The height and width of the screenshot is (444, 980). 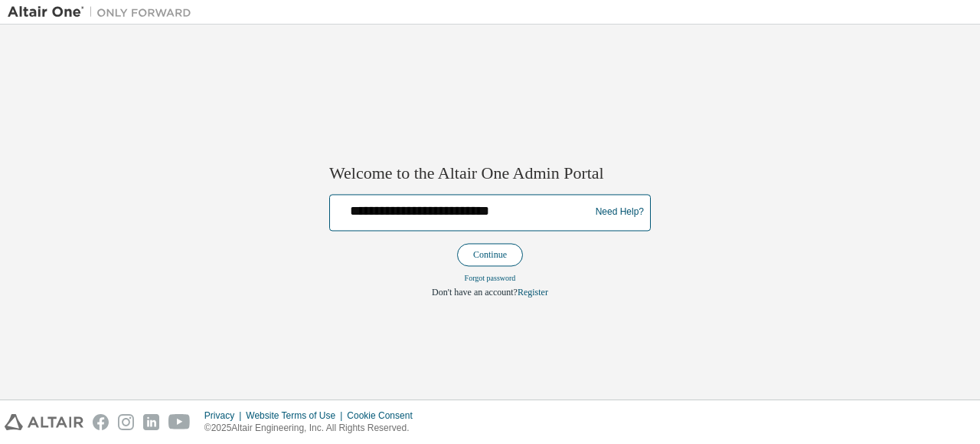 I want to click on a: Register, so click(x=533, y=292).